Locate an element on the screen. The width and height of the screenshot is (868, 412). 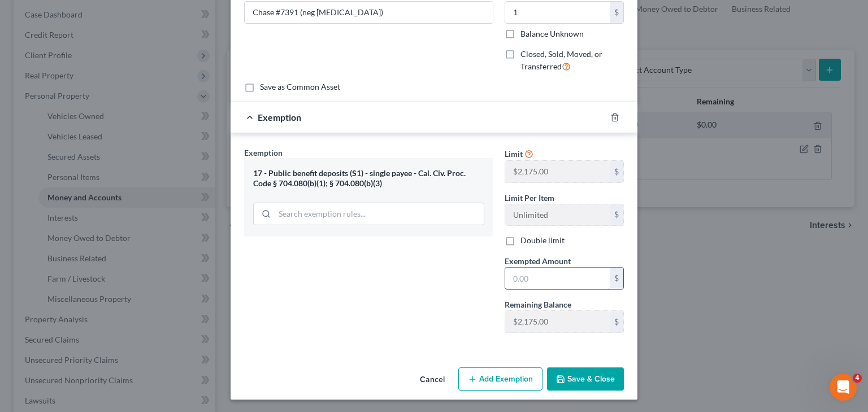
label: Save as Common Asset is located at coordinates (300, 87).